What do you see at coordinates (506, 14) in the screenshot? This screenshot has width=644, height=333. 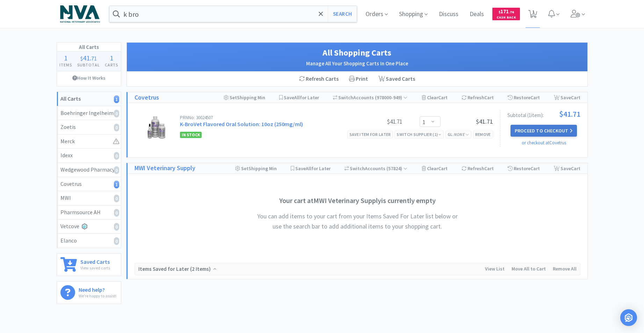 I see `a: $171.76Cash Back` at bounding box center [506, 14].